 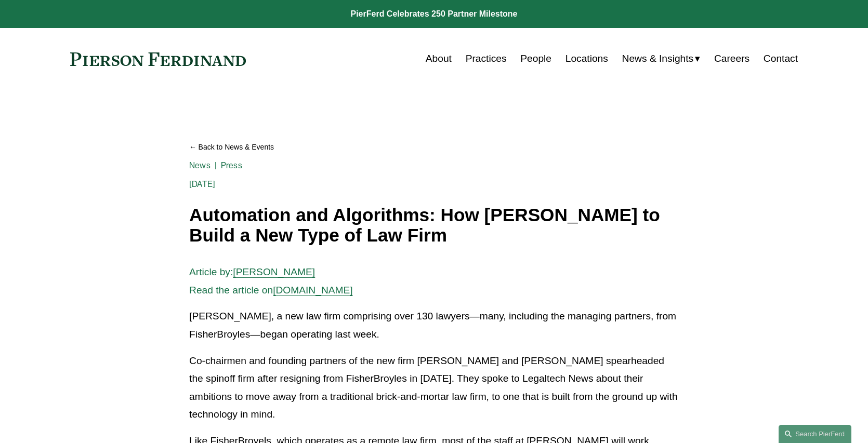 I want to click on a: Practices, so click(x=486, y=58).